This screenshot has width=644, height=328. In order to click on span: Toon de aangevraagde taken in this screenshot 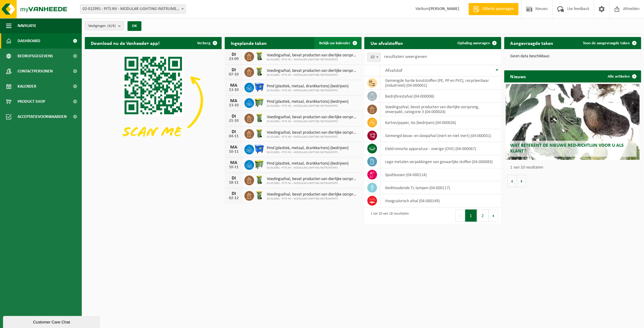, I will do `click(606, 43)`.